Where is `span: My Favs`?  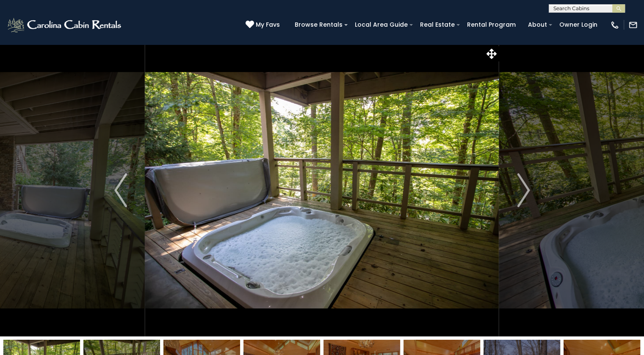 span: My Favs is located at coordinates (268, 25).